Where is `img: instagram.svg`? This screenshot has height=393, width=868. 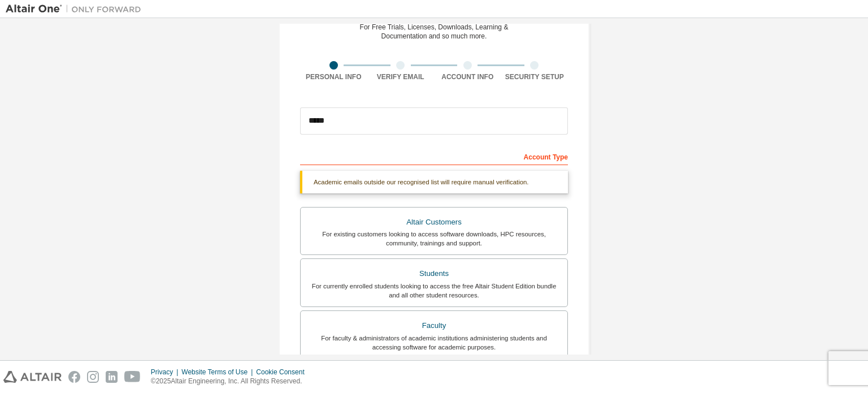
img: instagram.svg is located at coordinates (93, 377).